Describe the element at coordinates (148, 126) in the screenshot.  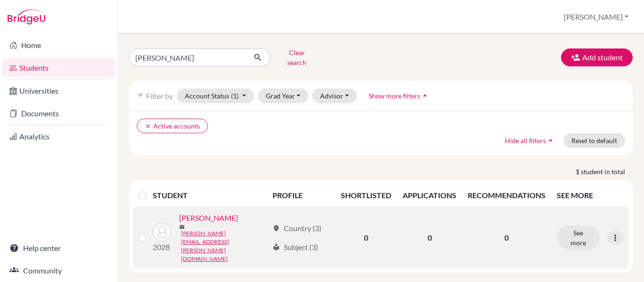
I see `i: clear` at that location.